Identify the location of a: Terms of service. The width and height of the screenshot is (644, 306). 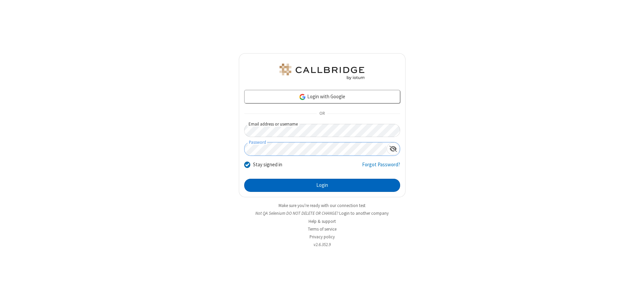
(322, 229).